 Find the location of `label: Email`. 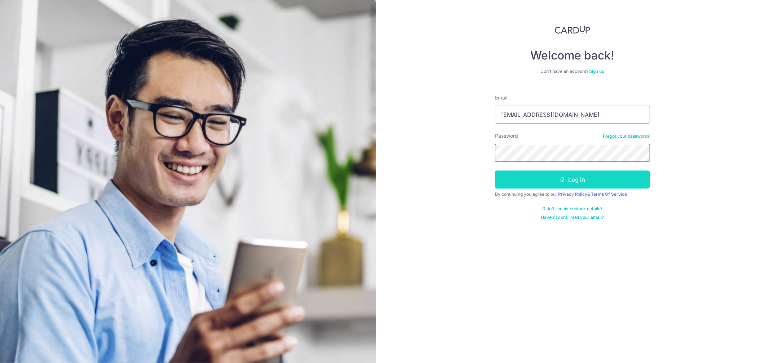

label: Email is located at coordinates (501, 98).